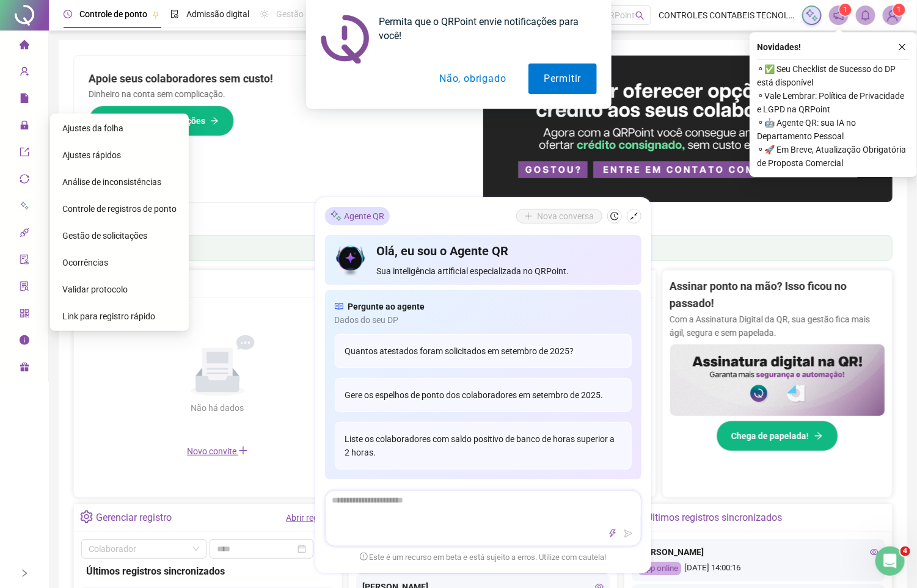 Image resolution: width=917 pixels, height=588 pixels. Describe the element at coordinates (386, 307) in the screenshot. I see `span: Pergunte ao agente` at that location.